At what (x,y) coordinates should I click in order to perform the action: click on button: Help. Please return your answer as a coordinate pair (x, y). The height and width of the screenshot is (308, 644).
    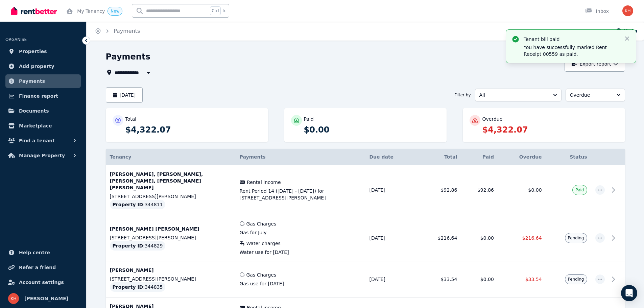
    Looking at the image, I should click on (626, 31).